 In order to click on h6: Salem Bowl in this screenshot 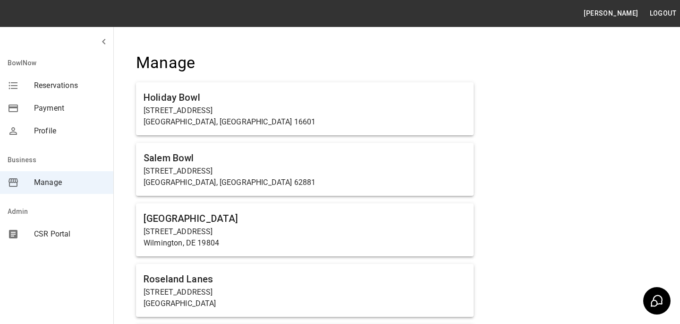, I will do `click(305, 158)`.